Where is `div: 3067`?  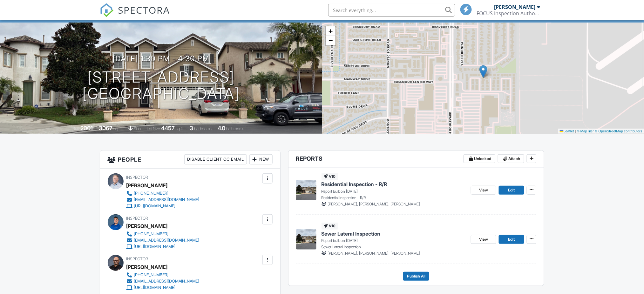
div: 3067 is located at coordinates (105, 128).